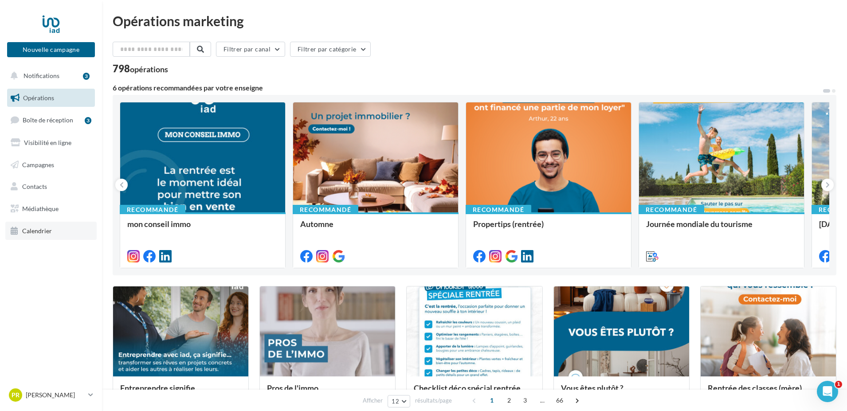 The height and width of the screenshot is (411, 847). What do you see at coordinates (722, 228) in the screenshot?
I see `div: Journée mondiale du tourisme` at bounding box center [722, 228].